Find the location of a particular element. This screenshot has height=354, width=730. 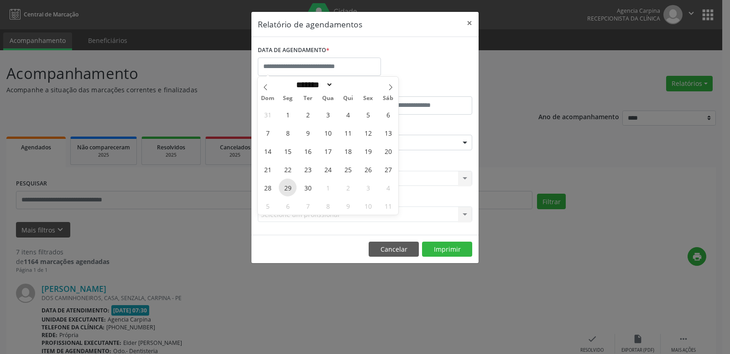

span: Setembro 23, 2025 is located at coordinates (307, 169).